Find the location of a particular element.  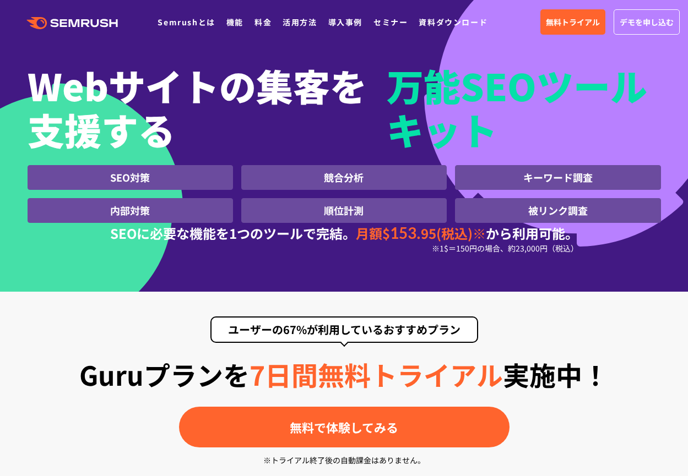

a: 導入事例 is located at coordinates (345, 22).